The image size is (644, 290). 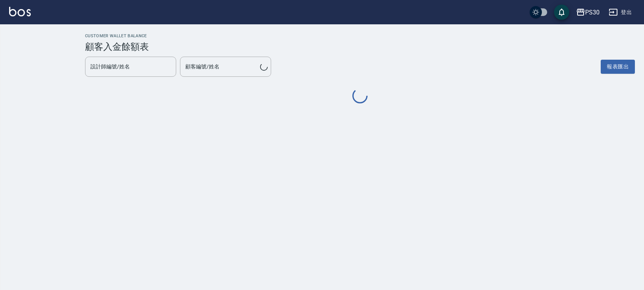 I want to click on a: 報表匯出, so click(x=618, y=67).